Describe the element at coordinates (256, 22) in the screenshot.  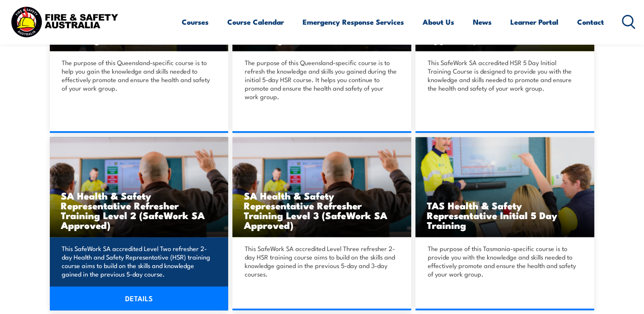
I see `a: Course Calendar` at that location.